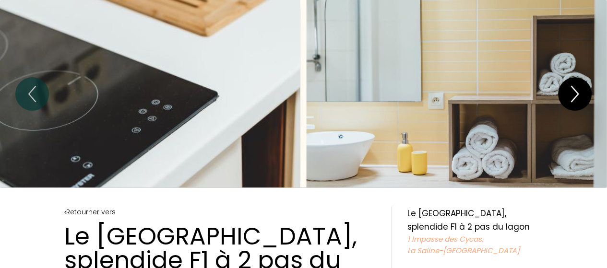  What do you see at coordinates (32, 94) in the screenshot?
I see `button: Previous` at bounding box center [32, 94].